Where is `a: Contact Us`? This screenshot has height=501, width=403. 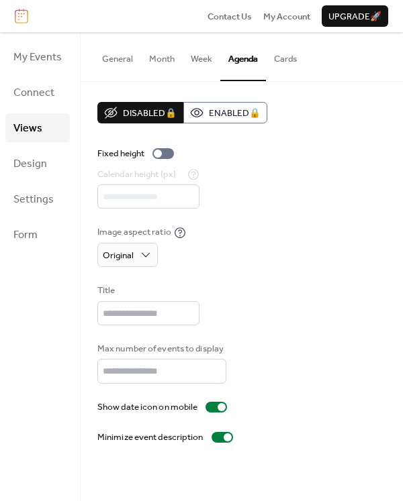 a: Contact Us is located at coordinates (229, 16).